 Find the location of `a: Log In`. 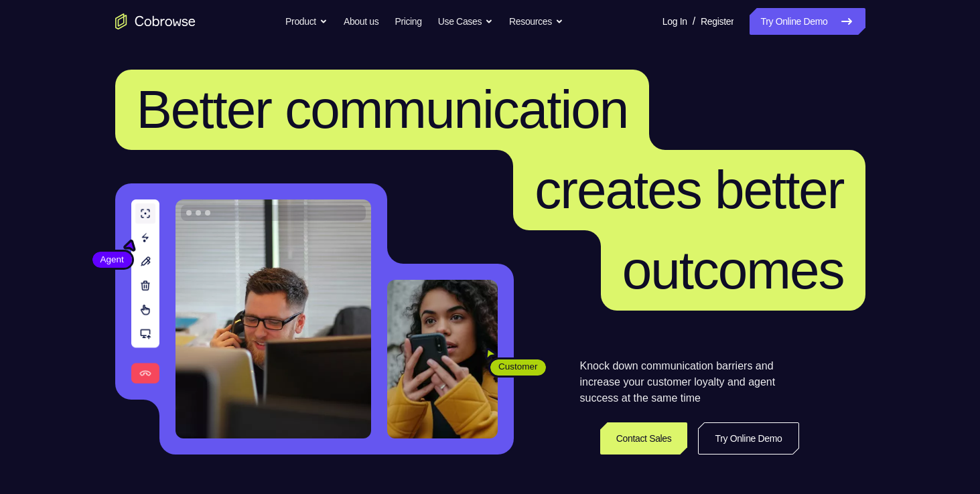

a: Log In is located at coordinates (674, 21).